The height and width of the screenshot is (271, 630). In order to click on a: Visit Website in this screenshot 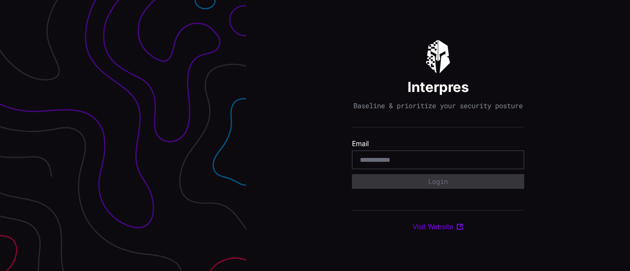, I will do `click(438, 227)`.